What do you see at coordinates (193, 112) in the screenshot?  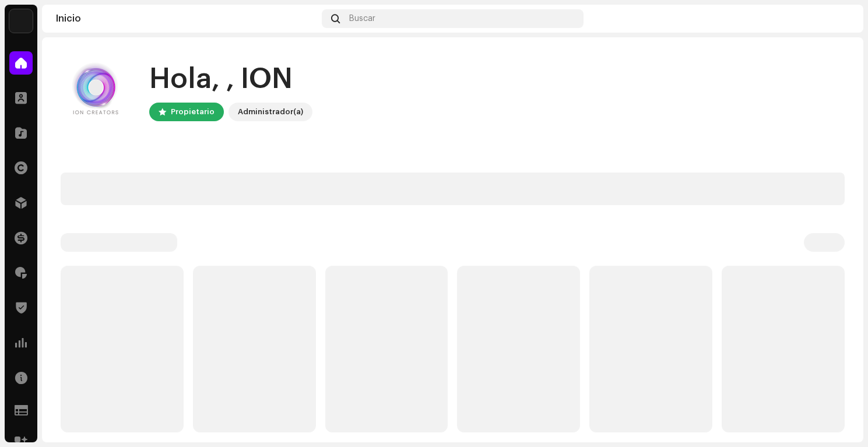 I see `div: Propietario` at bounding box center [193, 112].